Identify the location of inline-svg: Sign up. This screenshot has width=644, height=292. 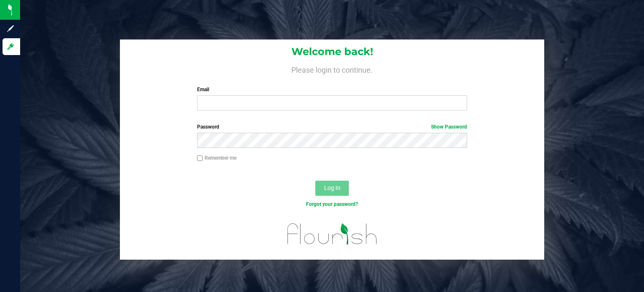
(10, 29).